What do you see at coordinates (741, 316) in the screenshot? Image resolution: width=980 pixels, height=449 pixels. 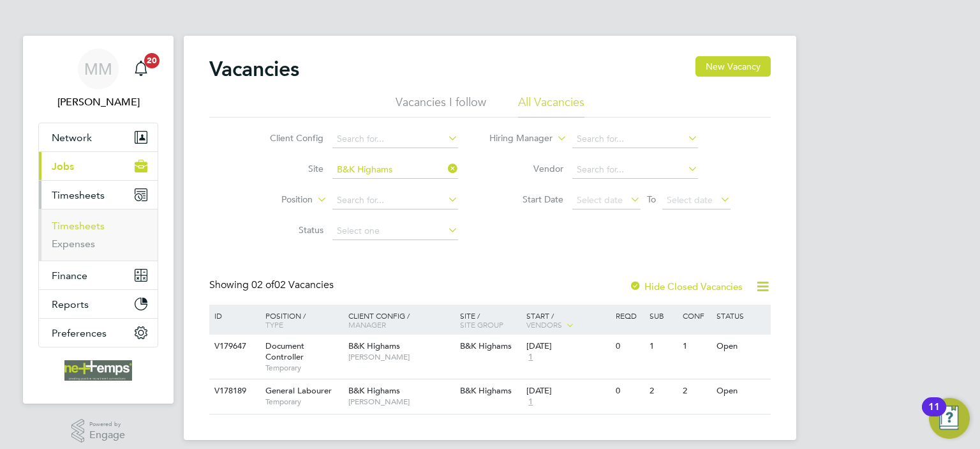 I see `div: Status` at bounding box center [741, 316].